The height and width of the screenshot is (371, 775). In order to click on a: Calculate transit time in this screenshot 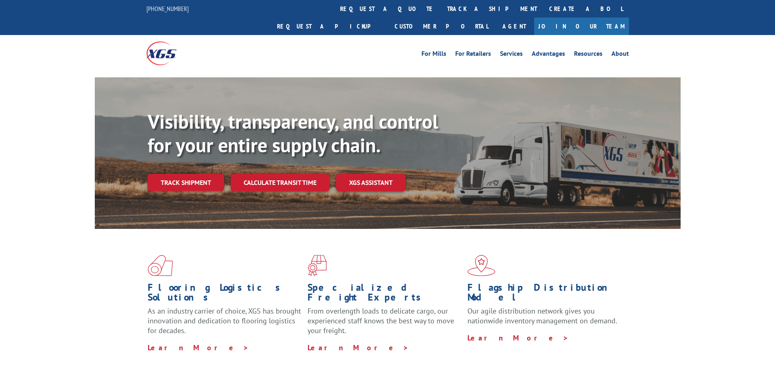, I will do `click(280, 182)`.